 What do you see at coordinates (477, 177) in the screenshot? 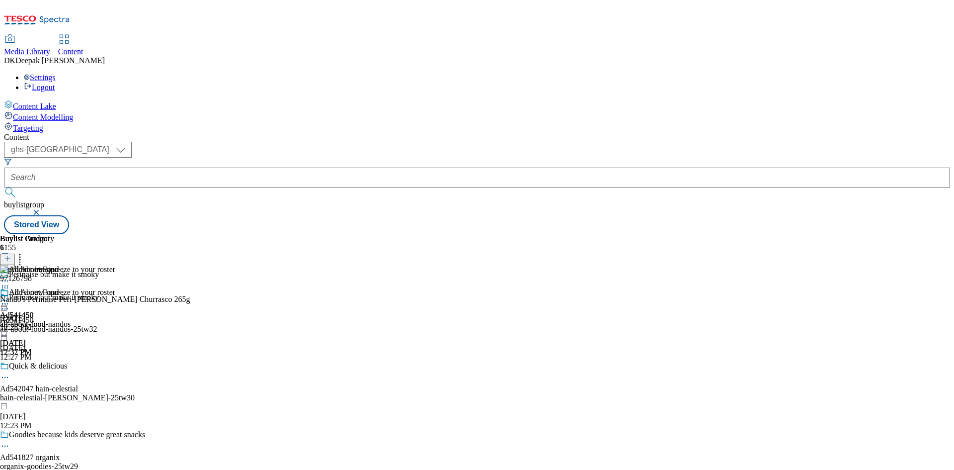
I see `input: Search` at bounding box center [477, 177].